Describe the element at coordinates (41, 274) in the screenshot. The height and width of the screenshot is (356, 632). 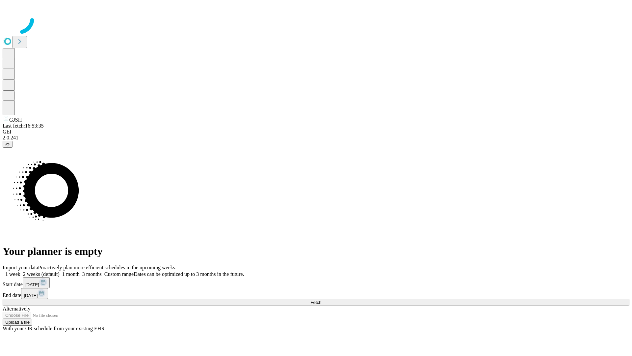
I see `span: 2 weeks (default)` at that location.